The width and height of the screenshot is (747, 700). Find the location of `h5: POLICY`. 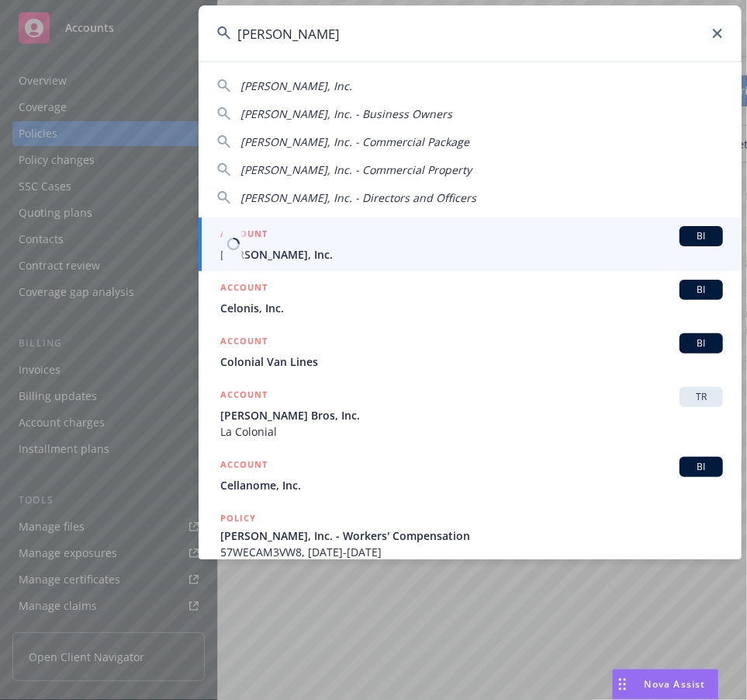

h5: POLICY is located at coordinates (239, 518).